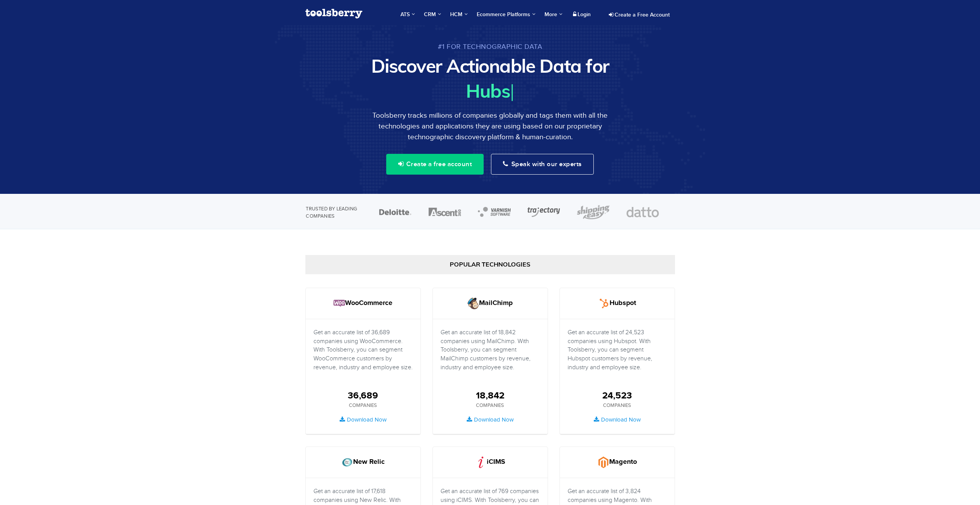 This screenshot has width=980, height=505. Describe the element at coordinates (617, 304) in the screenshot. I see `div: Hubspot` at that location.